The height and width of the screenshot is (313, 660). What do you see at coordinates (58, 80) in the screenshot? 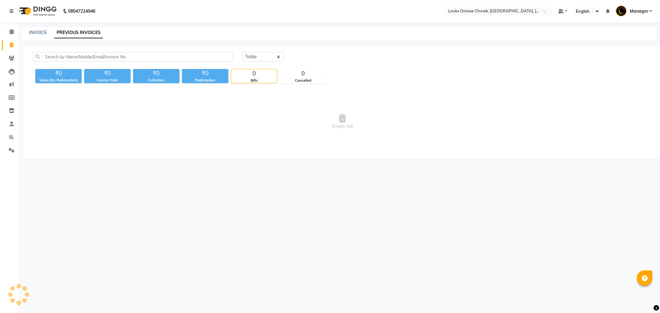
I see `div: Value (Ex. Redemption)` at bounding box center [58, 80].